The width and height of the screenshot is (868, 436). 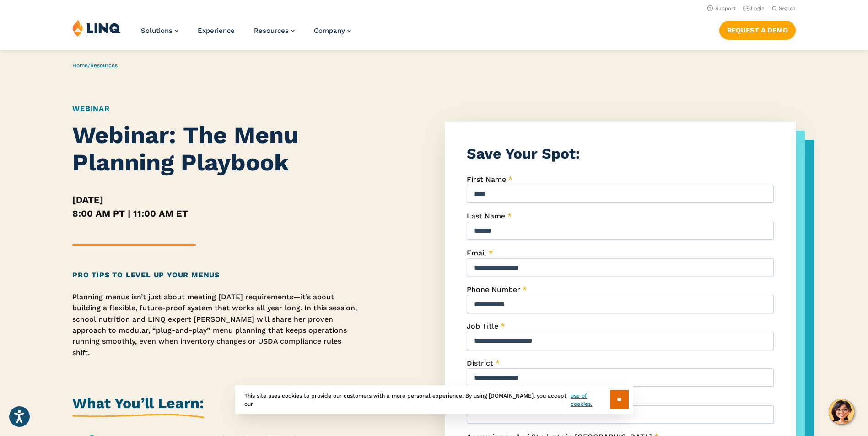 I want to click on span: District, so click(x=480, y=363).